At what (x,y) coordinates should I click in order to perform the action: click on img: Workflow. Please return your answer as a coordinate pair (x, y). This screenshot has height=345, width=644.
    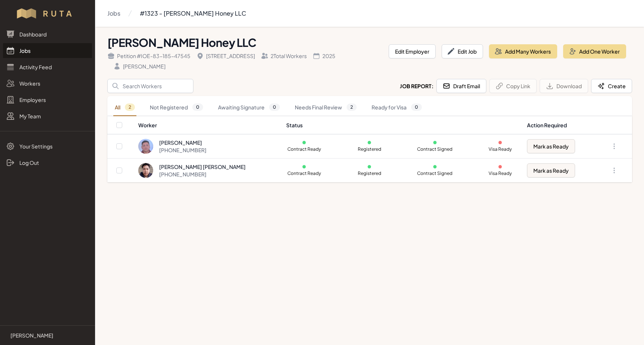
    Looking at the image, I should click on (48, 13).